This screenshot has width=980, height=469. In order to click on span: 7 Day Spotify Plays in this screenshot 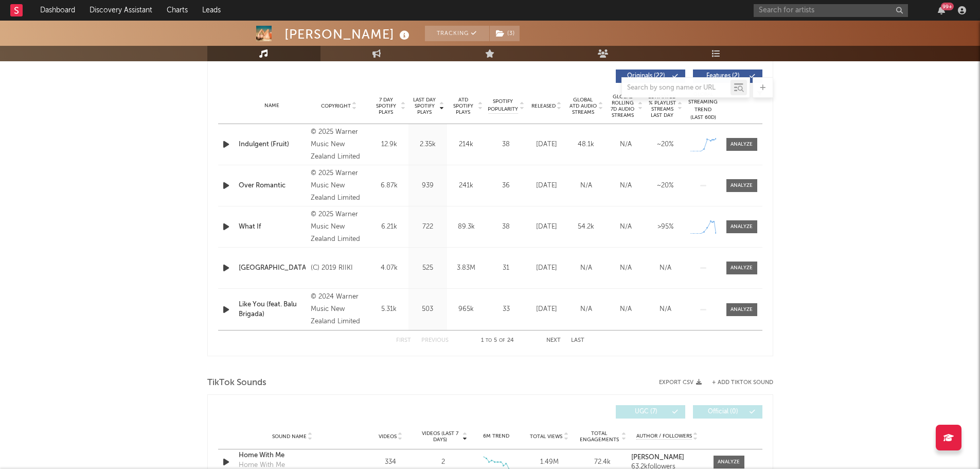, I will do `click(386, 106)`.